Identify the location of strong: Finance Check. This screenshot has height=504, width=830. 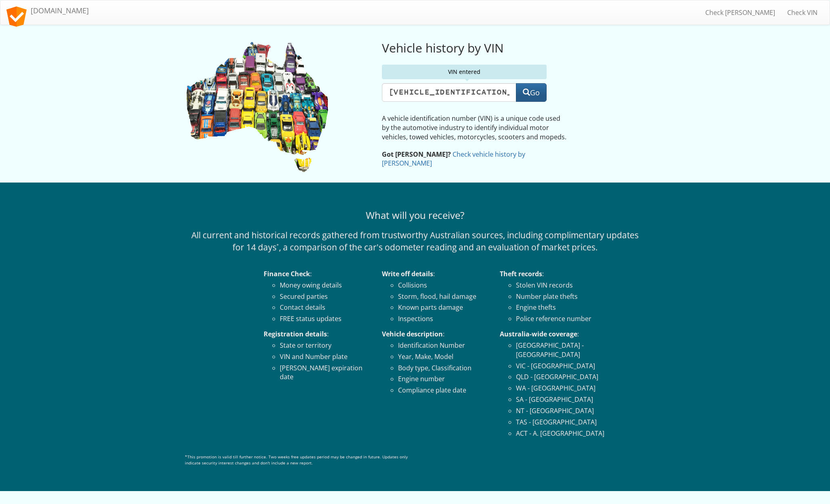
(287, 274).